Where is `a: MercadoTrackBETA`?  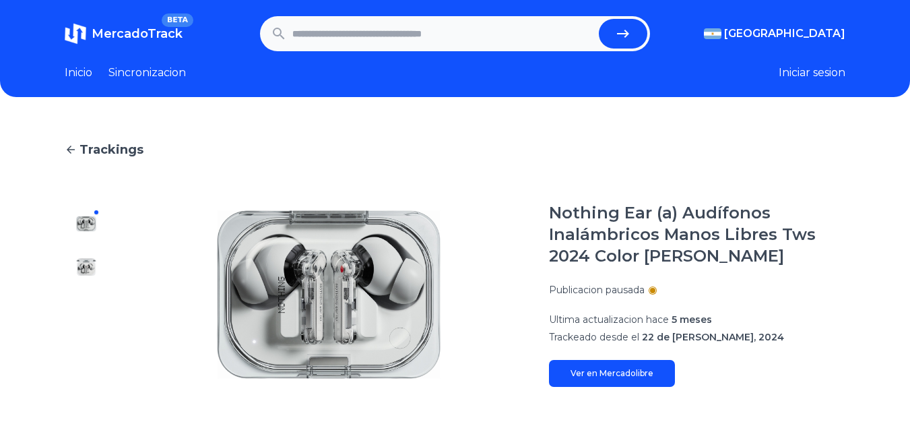
a: MercadoTrackBETA is located at coordinates (123, 34).